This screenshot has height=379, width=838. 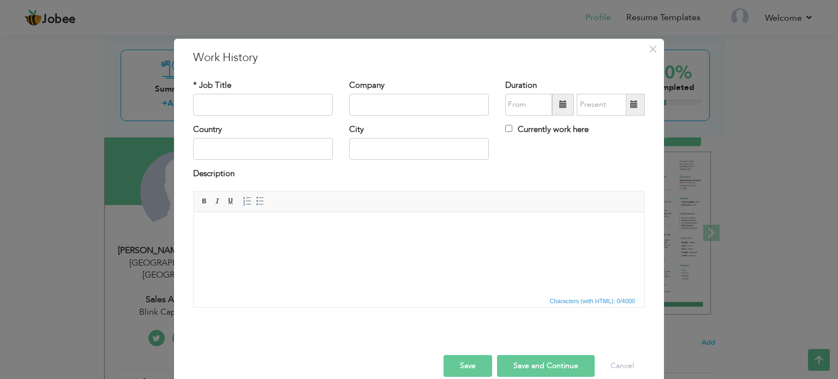 I want to click on a: Insert/Remove Numbered List, so click(x=247, y=201).